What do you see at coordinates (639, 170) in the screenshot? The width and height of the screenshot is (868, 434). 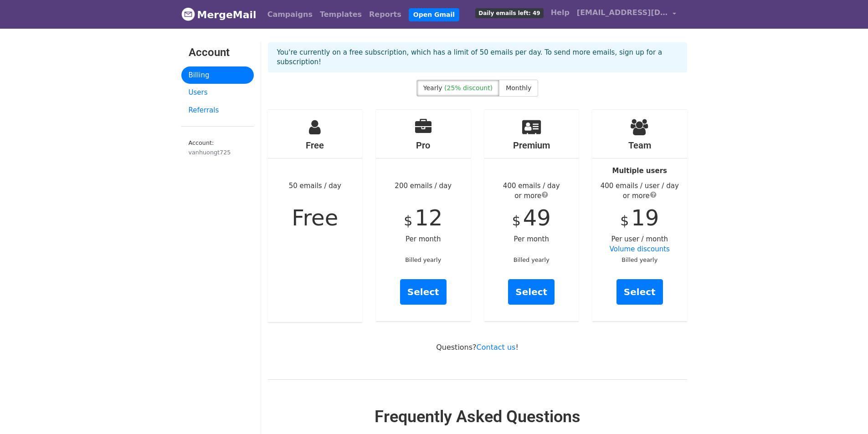 I see `strong: Multiple users` at bounding box center [639, 170].